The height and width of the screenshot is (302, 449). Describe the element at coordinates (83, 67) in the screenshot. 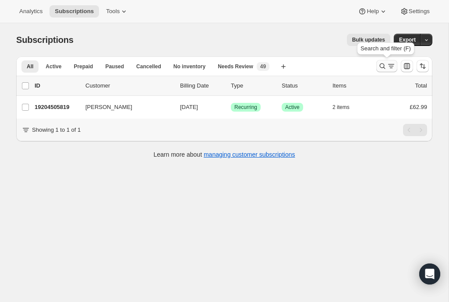

I see `span: Prepaid` at that location.